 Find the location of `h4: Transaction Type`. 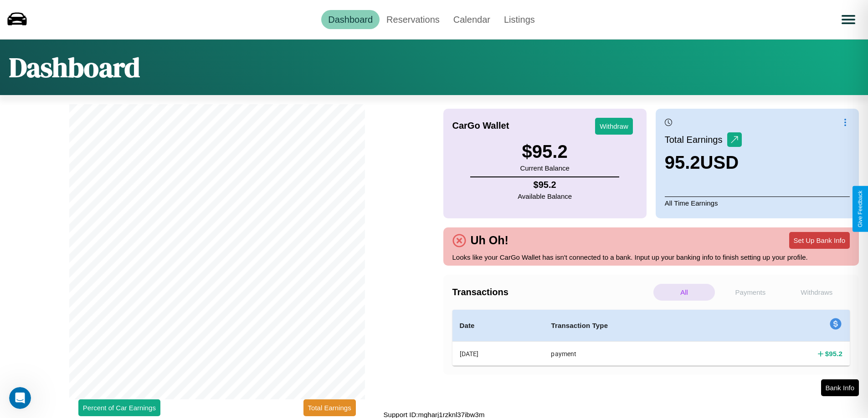

h4: Transaction Type is located at coordinates (641, 326).